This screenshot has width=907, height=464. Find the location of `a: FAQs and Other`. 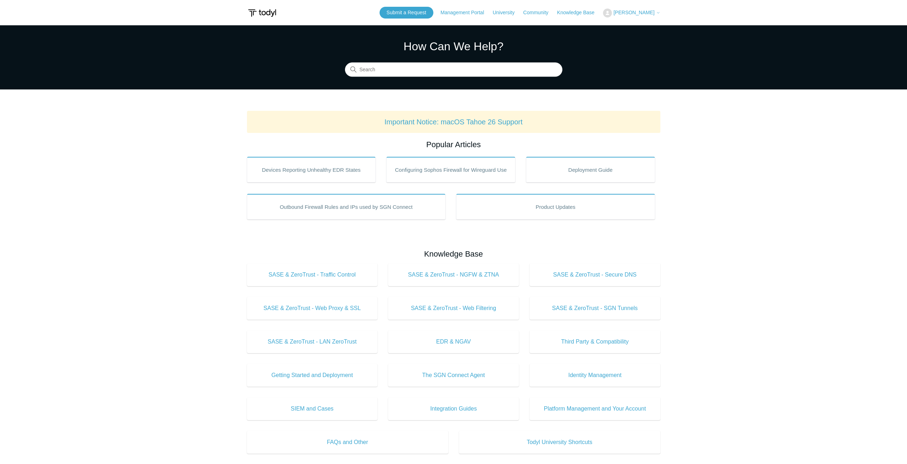

a: FAQs and Other is located at coordinates (347, 442).